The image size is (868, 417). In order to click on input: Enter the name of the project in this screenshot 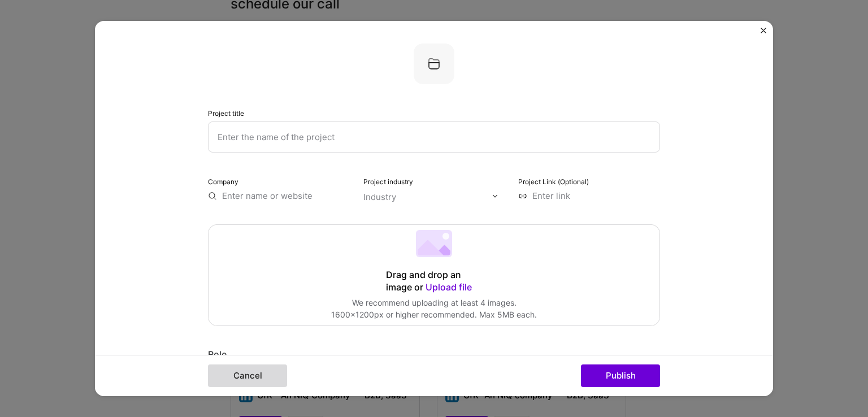, I will do `click(434, 137)`.